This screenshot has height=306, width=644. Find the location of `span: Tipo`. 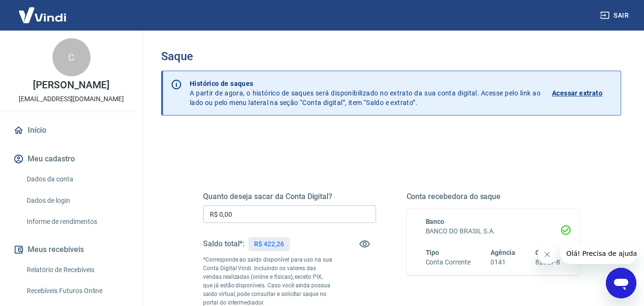

span: Tipo is located at coordinates (432, 252).